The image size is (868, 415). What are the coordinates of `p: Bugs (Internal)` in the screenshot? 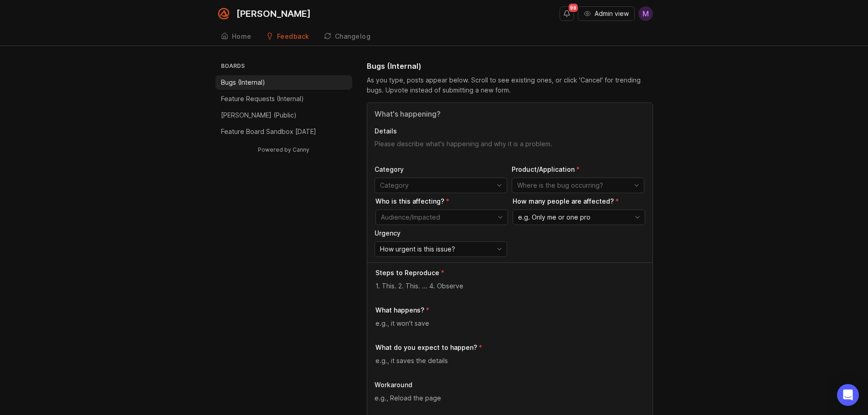 It's located at (243, 83).